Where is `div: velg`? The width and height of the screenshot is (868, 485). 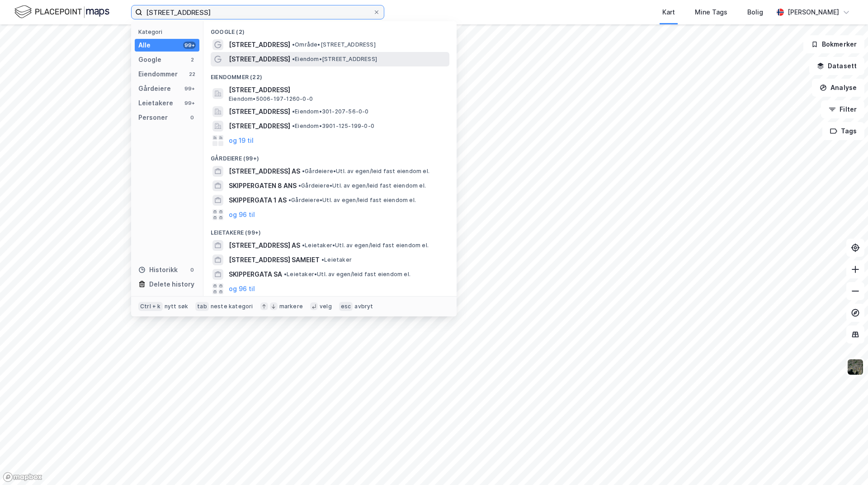
div: velg is located at coordinates (326, 306).